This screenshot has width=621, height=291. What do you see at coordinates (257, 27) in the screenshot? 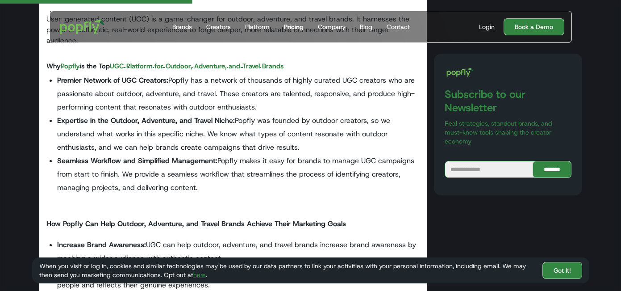
I see `div: Platform` at bounding box center [257, 27].